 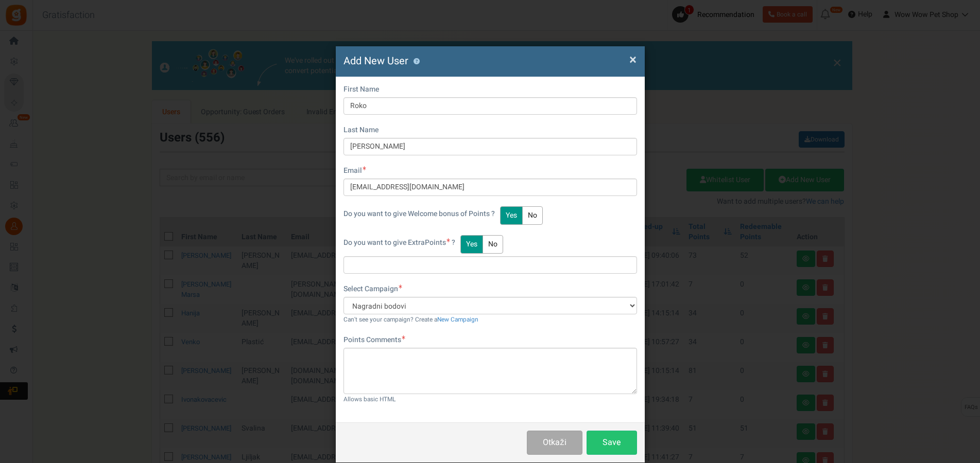 What do you see at coordinates (361, 89) in the screenshot?
I see `label: First Name` at bounding box center [361, 89].